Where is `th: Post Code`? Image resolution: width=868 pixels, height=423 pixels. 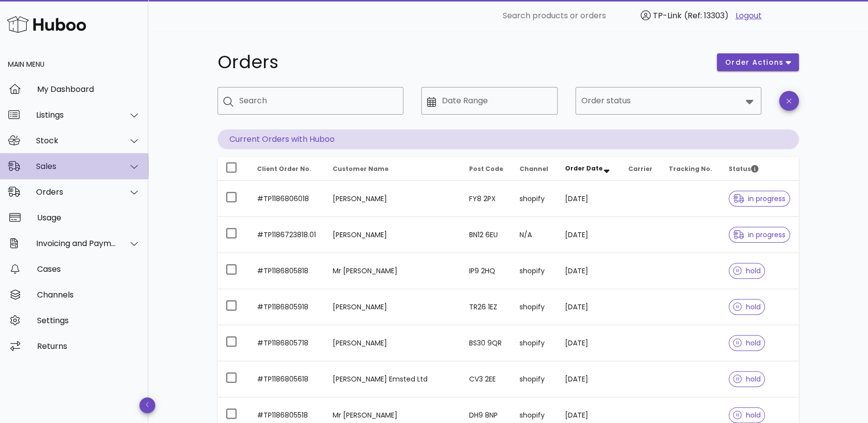
th: Post Code is located at coordinates (486, 169).